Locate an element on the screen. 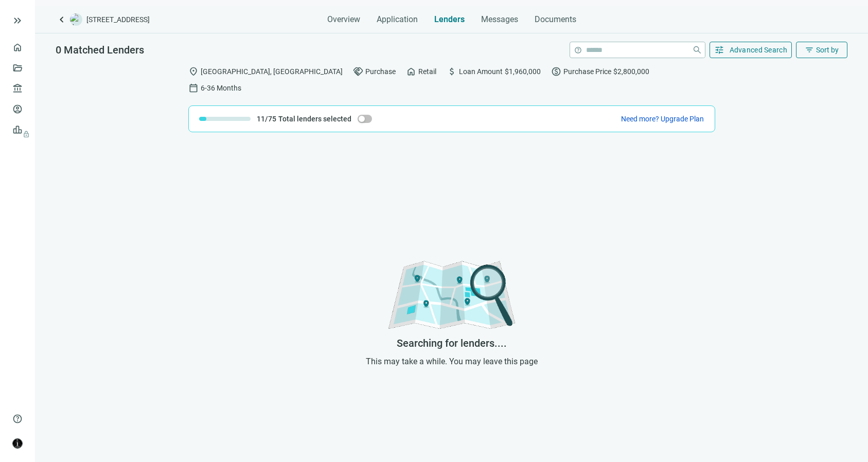 Image resolution: width=868 pixels, height=462 pixels. span: Messages is located at coordinates (500, 19).